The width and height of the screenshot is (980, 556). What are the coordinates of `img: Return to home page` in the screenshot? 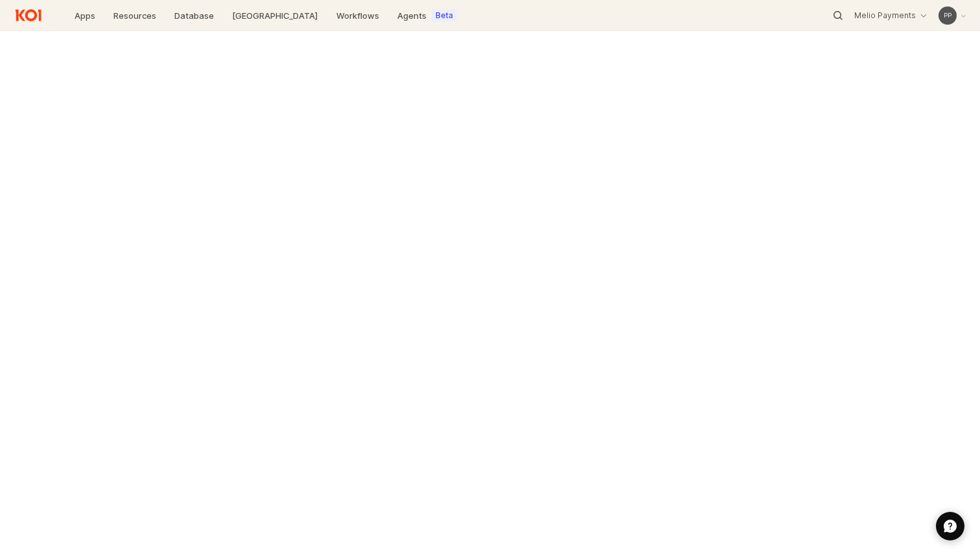 It's located at (28, 15).